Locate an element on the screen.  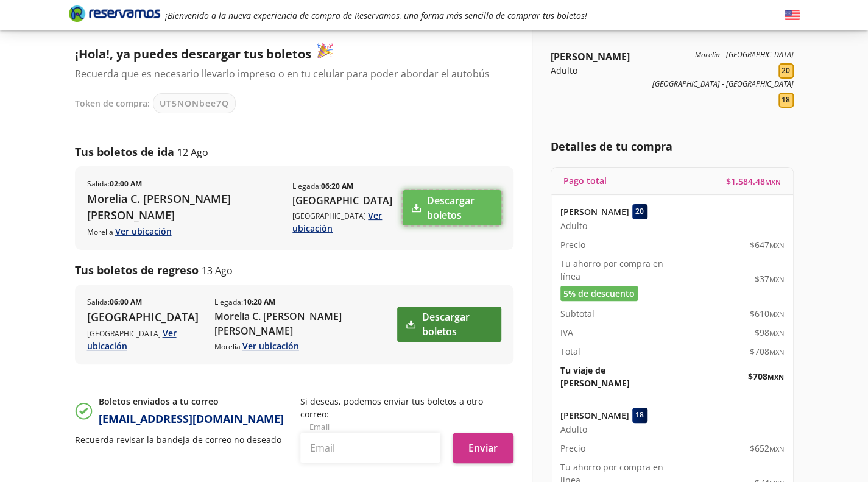
span: $ 98 is located at coordinates (770, 333).